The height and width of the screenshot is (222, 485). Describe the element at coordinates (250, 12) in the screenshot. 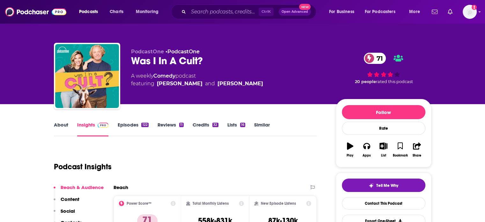

I see `div: Search podcasts, credits, & more...` at that location.